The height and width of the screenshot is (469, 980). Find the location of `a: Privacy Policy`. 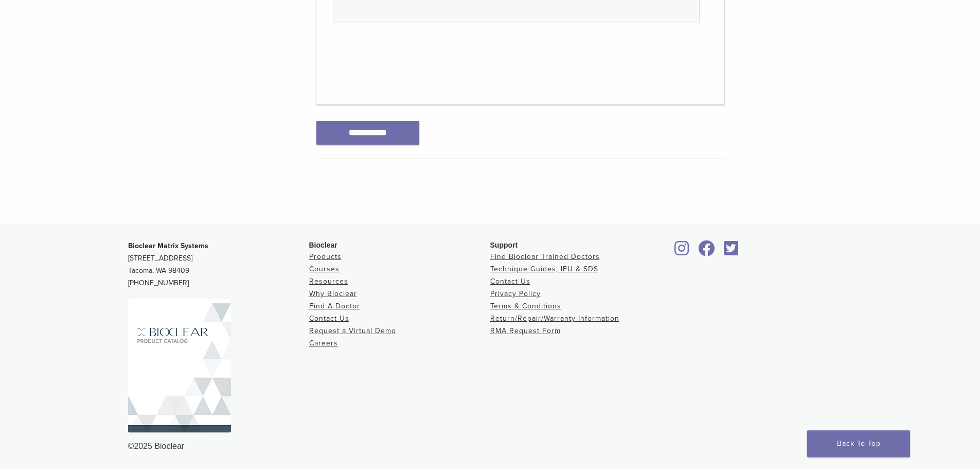

a: Privacy Policy is located at coordinates (516, 294).